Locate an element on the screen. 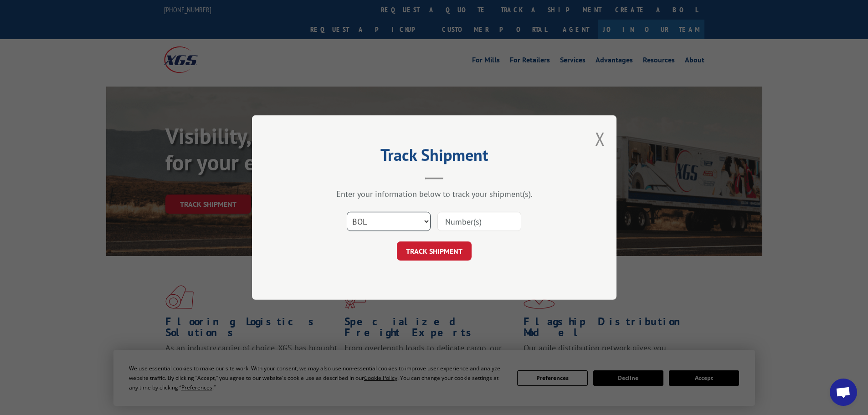 The image size is (868, 415). input: Number(s) is located at coordinates (479, 222).